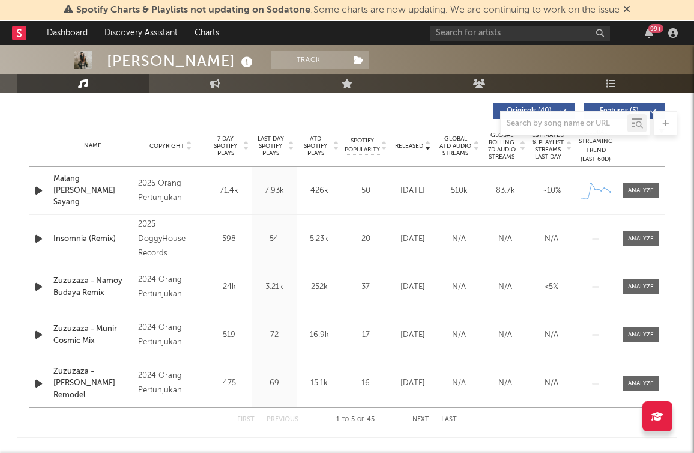  I want to click on div: Zuzuzaza - Munir Cosmic Mix, so click(92, 334).